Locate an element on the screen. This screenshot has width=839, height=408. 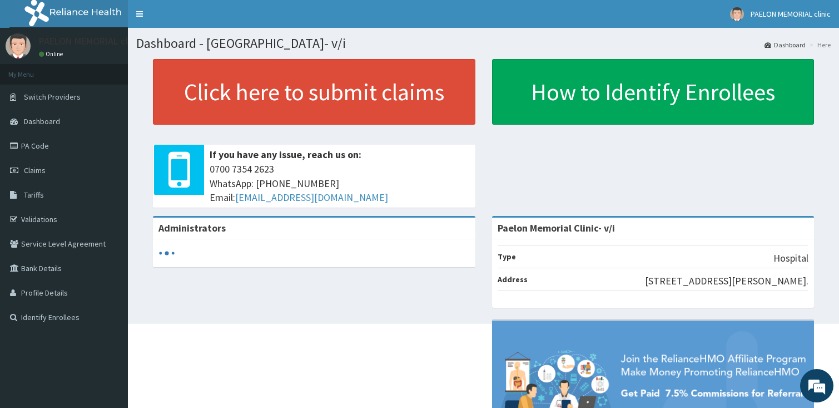
span: Claims is located at coordinates (34, 170).